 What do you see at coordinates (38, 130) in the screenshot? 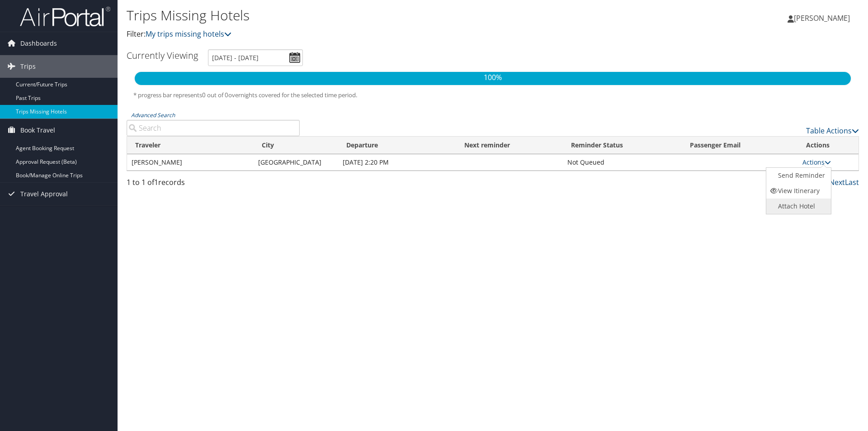
I see `span: Book Travel` at bounding box center [38, 130].